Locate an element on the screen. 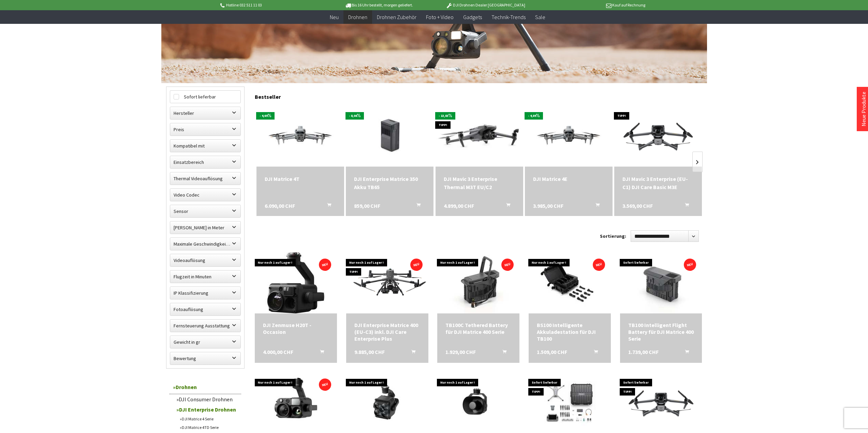 The height and width of the screenshot is (433, 868). label: Flugzeit in Minuten is located at coordinates (206, 277).